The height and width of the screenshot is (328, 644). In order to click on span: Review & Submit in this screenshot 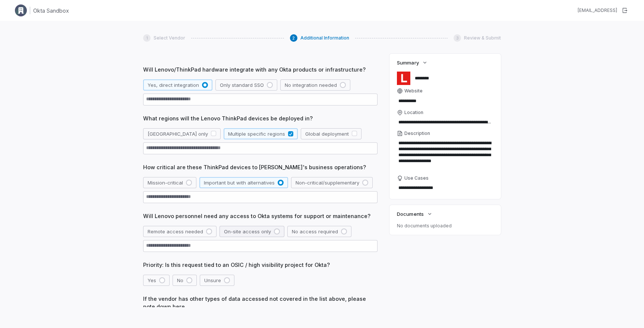, I will do `click(482, 38)`.